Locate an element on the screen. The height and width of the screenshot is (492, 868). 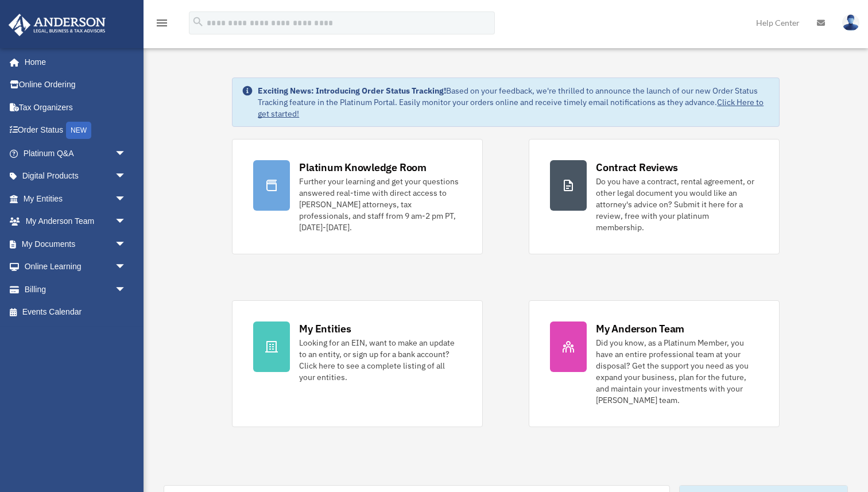
a: My Anderson Team Did you know, as a Platinum Member, you have an entire professional team at your... is located at coordinates (654, 363).